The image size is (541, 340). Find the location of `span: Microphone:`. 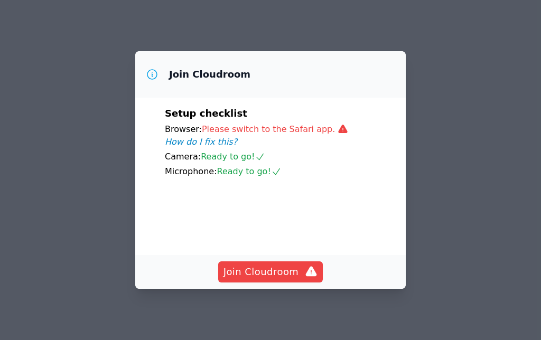

span: Microphone: is located at coordinates (191, 171).